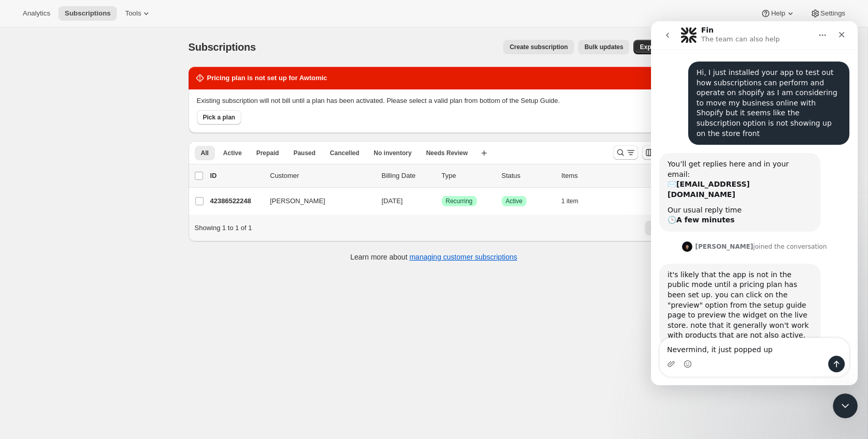 This screenshot has height=439, width=868. Describe the element at coordinates (468, 176) in the screenshot. I see `div: Type` at that location.